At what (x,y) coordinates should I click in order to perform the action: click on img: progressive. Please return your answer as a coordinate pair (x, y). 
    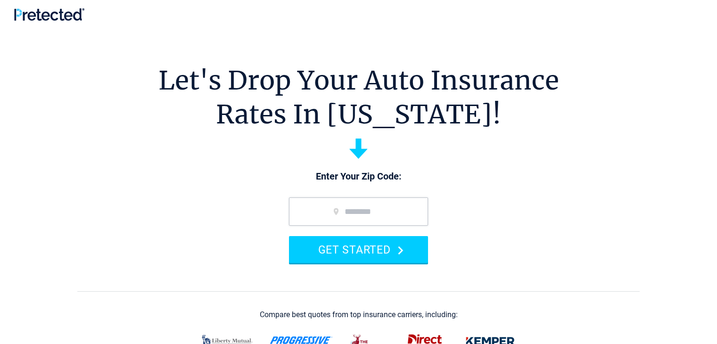
    Looking at the image, I should click on (301, 340).